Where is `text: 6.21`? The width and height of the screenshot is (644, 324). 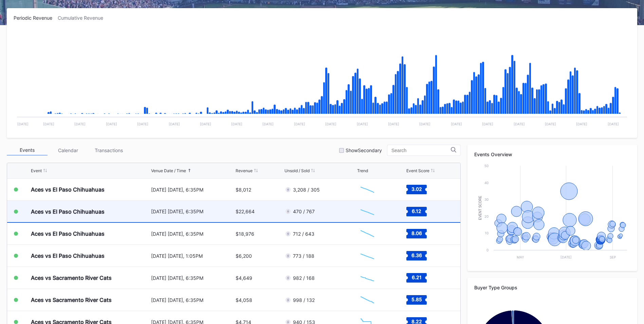 text: 6.21 is located at coordinates (416, 277).